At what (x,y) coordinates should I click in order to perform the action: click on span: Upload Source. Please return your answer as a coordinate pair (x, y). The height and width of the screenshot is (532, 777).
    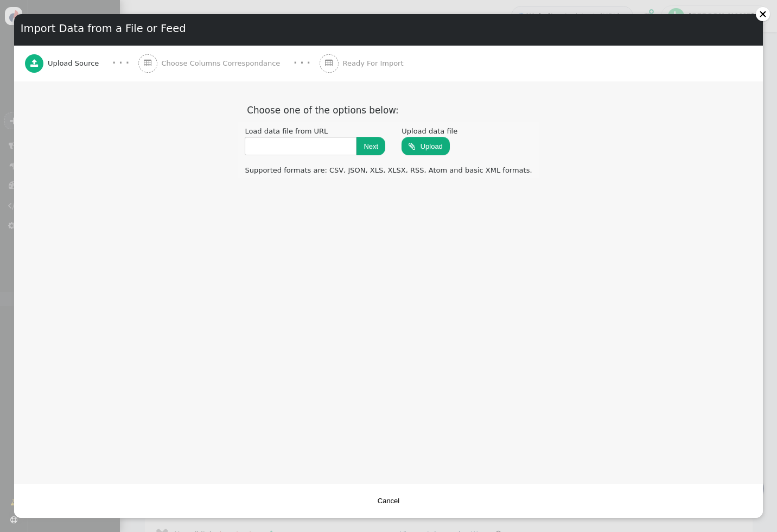
    Looking at the image, I should click on (75, 63).